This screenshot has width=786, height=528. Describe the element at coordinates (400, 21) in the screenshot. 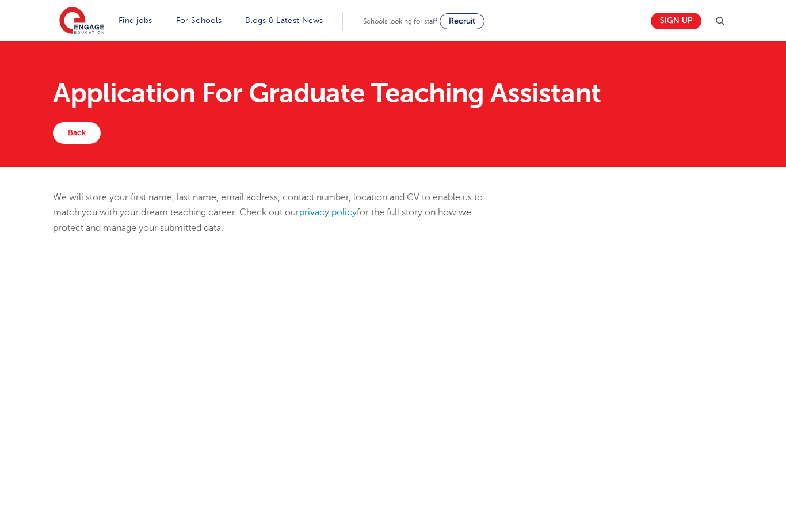

I see `span: Schools looking for staff` at that location.